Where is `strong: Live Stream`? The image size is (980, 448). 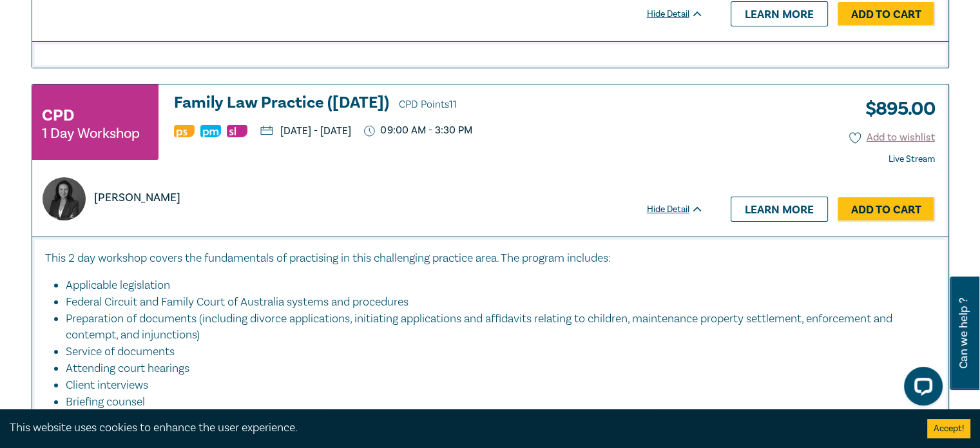
strong: Live Stream is located at coordinates (911, 160).